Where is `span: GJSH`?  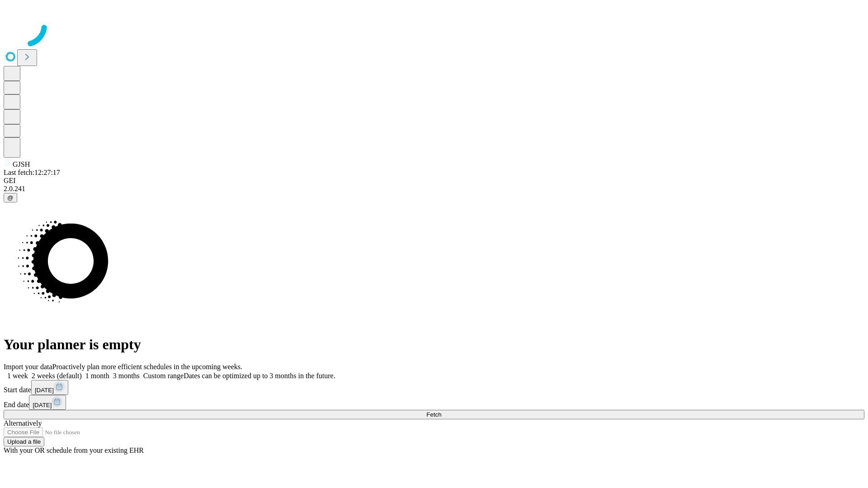
span: GJSH is located at coordinates (21, 164).